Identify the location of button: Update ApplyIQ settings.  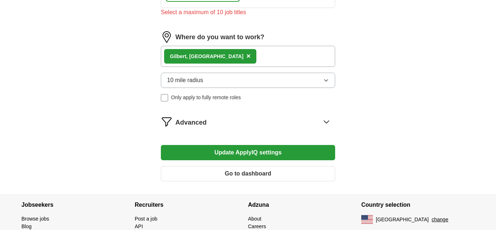
(248, 153).